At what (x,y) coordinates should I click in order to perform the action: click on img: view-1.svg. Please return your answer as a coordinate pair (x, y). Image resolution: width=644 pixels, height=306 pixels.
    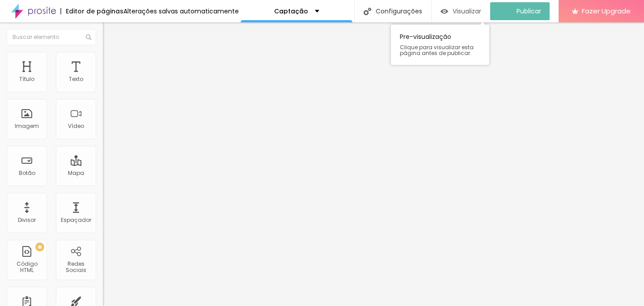
    Looking at the image, I should click on (444, 11).